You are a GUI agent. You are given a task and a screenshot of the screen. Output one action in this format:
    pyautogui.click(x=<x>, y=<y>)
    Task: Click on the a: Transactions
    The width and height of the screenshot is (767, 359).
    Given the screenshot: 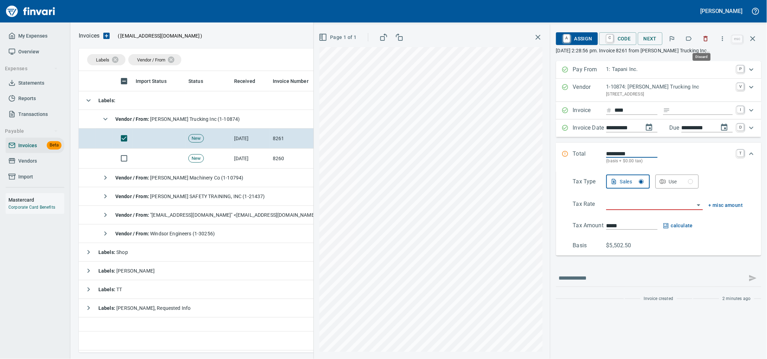 What is the action you would take?
    pyautogui.click(x=35, y=114)
    